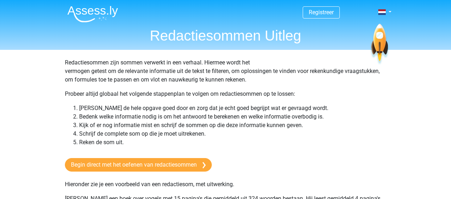 Image resolution: width=451 pixels, height=199 pixels. Describe the element at coordinates (379, 45) in the screenshot. I see `img: spaceship.7d73109d6933.svg` at that location.